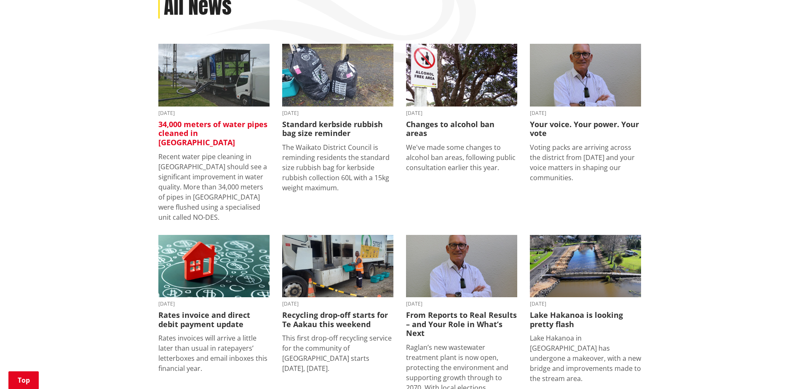 Image resolution: width=799 pixels, height=389 pixels. I want to click on img: recycling 2, so click(338, 266).